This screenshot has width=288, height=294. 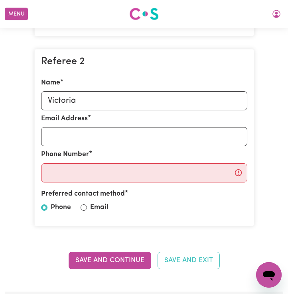 I want to click on label: Name, so click(x=51, y=83).